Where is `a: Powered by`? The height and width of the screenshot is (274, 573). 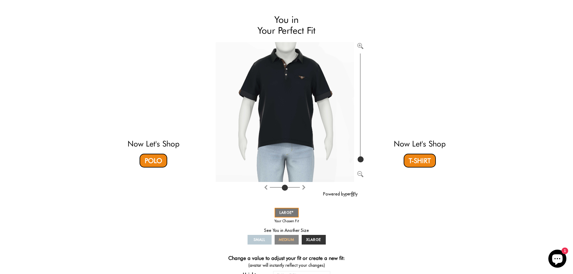
a: Powered by is located at coordinates (340, 194).